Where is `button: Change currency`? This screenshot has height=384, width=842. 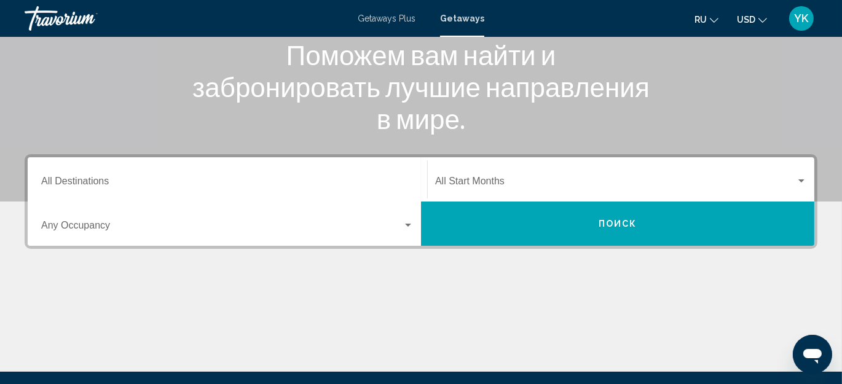 button: Change currency is located at coordinates (752, 19).